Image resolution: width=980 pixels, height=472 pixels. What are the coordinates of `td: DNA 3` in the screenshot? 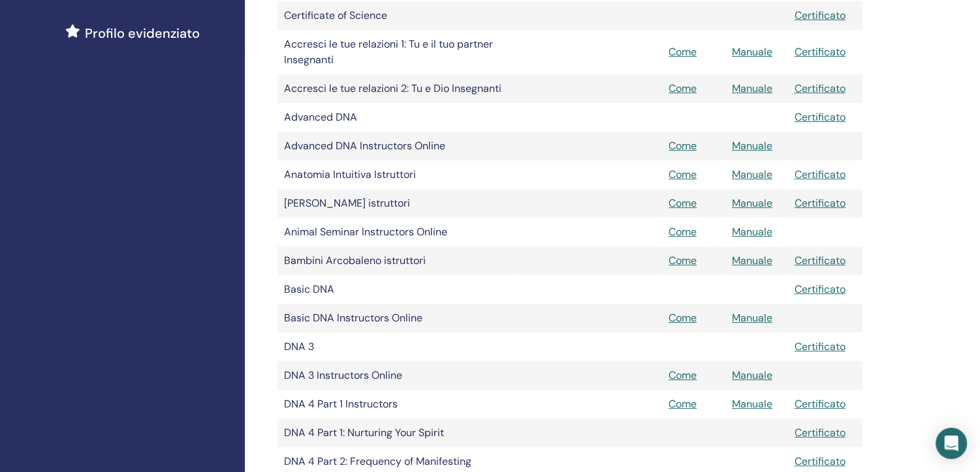 It's located at (395, 347).